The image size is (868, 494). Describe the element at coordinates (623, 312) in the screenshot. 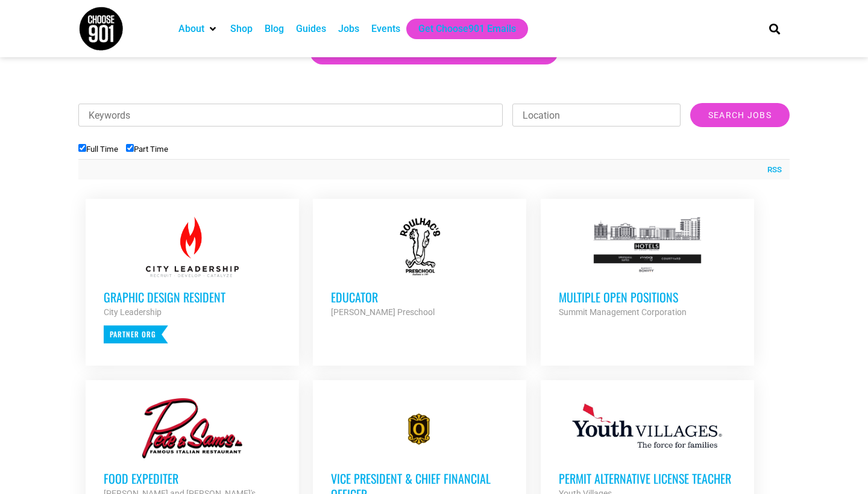

I see `strong: Summit Management Corporation` at that location.